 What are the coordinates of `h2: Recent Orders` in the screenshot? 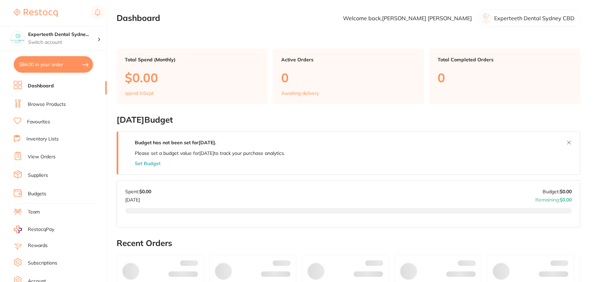 It's located at (348, 243).